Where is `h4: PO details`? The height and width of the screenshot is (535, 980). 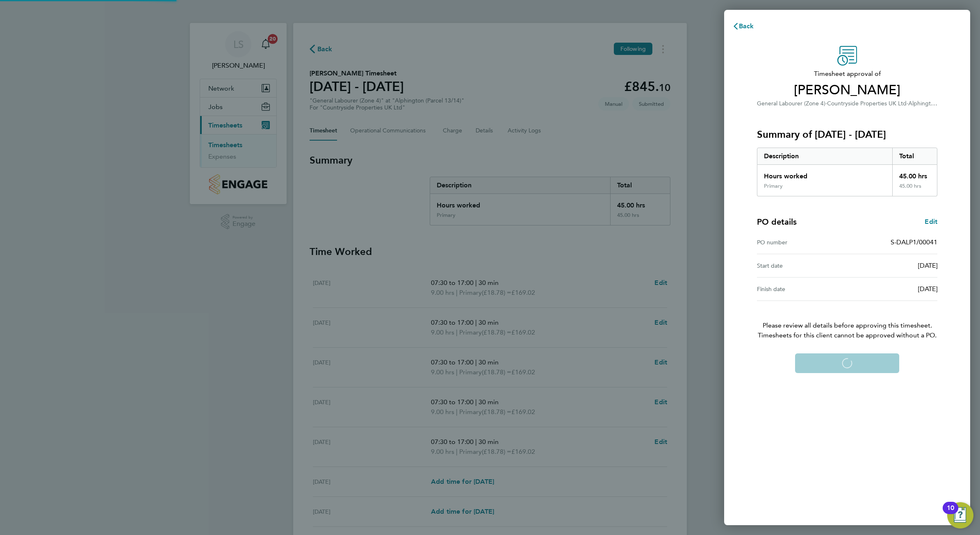 h4: PO details is located at coordinates (777, 222).